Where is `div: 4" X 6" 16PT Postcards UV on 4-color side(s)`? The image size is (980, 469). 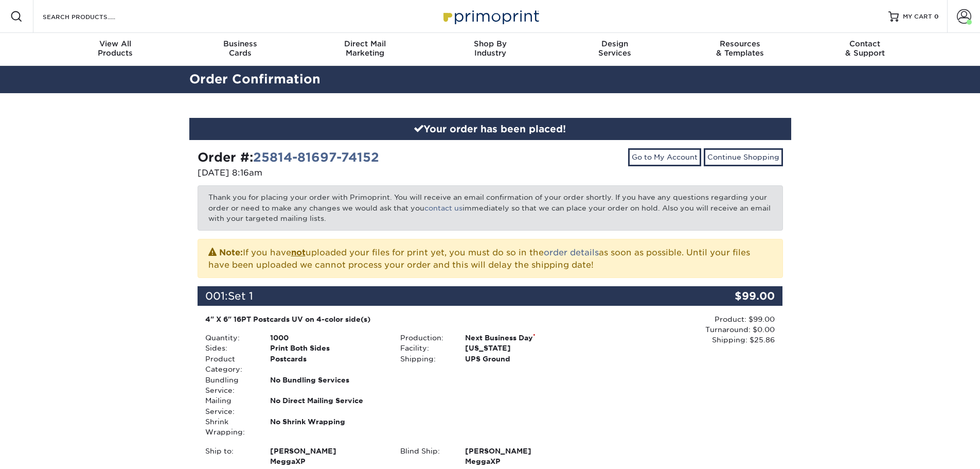
div: 4" X 6" 16PT Postcards UV on 4-color side(s) is located at coordinates (393, 319).